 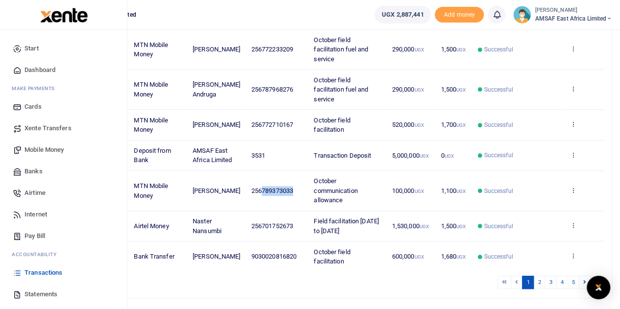 What do you see at coordinates (63, 70) in the screenshot?
I see `a: Dashboard` at bounding box center [63, 70].